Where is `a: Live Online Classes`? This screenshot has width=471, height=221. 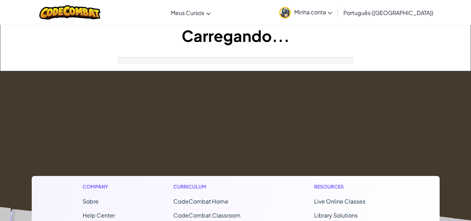 a: Live Online Classes is located at coordinates (340, 201).